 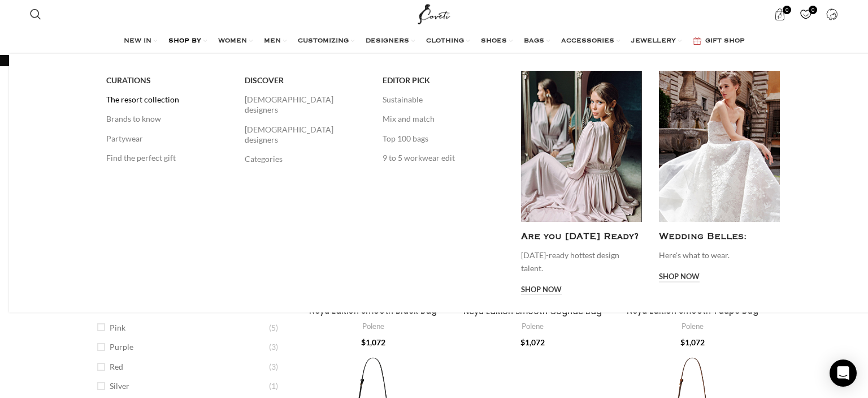 What do you see at coordinates (725, 41) in the screenshot?
I see `span: GIFT SHOP` at bounding box center [725, 41].